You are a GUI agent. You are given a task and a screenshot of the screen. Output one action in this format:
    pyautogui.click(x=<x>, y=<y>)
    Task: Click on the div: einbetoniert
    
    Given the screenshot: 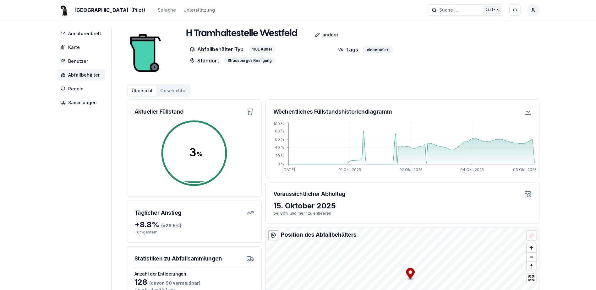 What is the action you would take?
    pyautogui.click(x=378, y=50)
    